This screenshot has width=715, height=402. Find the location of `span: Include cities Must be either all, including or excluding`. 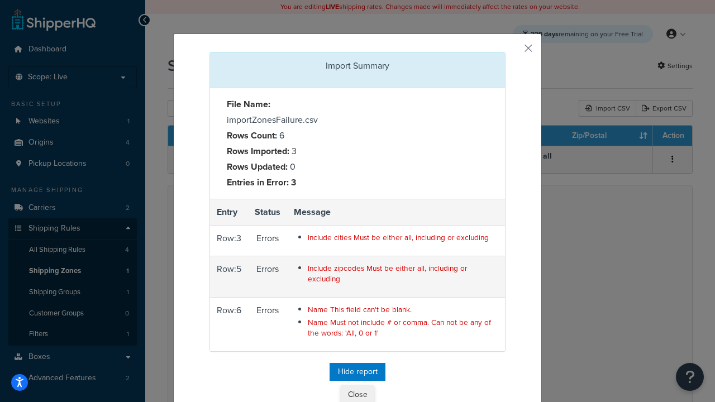

span: Include cities Must be either all, including or excluding is located at coordinates (398, 238).